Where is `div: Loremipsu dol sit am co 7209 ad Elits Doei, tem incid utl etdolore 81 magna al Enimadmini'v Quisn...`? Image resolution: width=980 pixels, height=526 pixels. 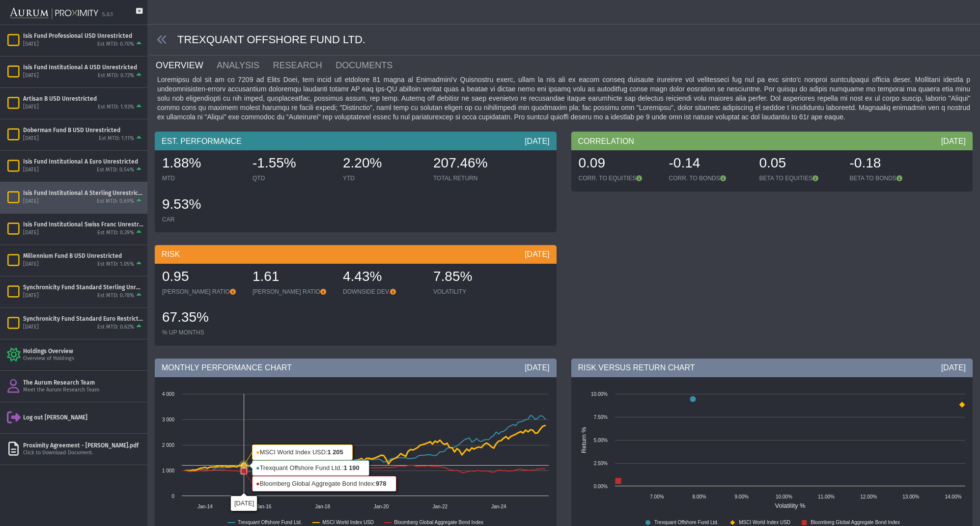 div: Loremipsu dol sit am co 7209 ad Elits Doei, tem incid utl etdolore 81 magna al Enimadmini'v Quisn... is located at coordinates (564, 98).